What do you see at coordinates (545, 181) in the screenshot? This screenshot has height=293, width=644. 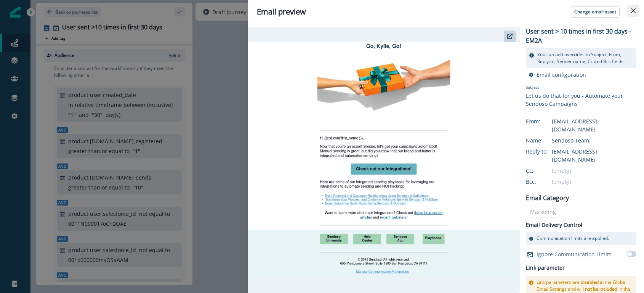 I see `div: Bcc:` at bounding box center [545, 181].